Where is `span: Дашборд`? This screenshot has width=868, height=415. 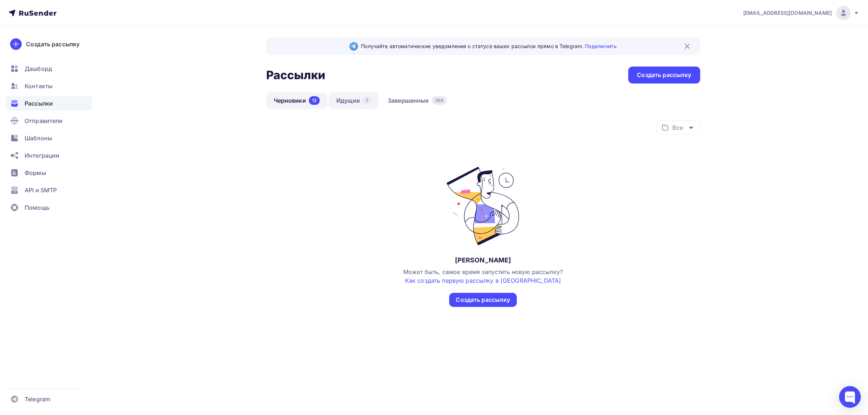
span: Дашборд is located at coordinates (38, 69).